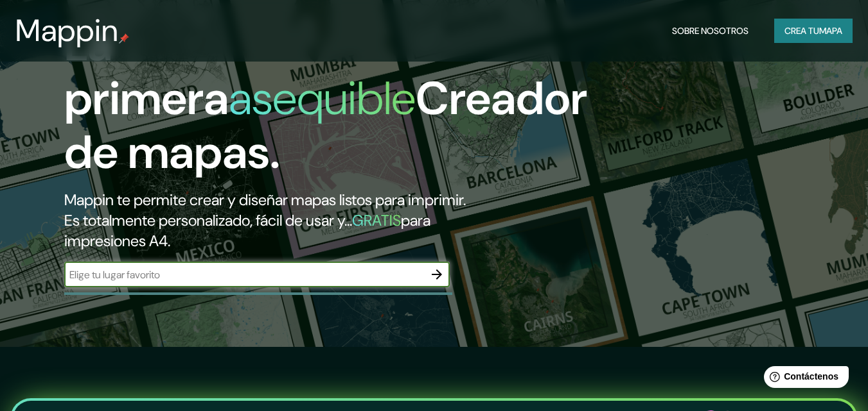 The height and width of the screenshot is (411, 868). I want to click on font: Es totalmente personalizado, fácil de usar y..., so click(208, 220).